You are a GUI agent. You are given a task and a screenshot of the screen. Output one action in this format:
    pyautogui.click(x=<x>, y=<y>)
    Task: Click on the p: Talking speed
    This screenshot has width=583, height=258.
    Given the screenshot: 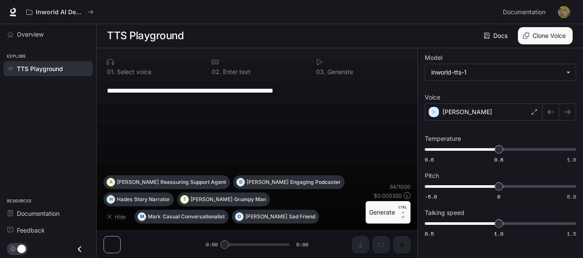 What is the action you would take?
    pyautogui.click(x=444, y=213)
    